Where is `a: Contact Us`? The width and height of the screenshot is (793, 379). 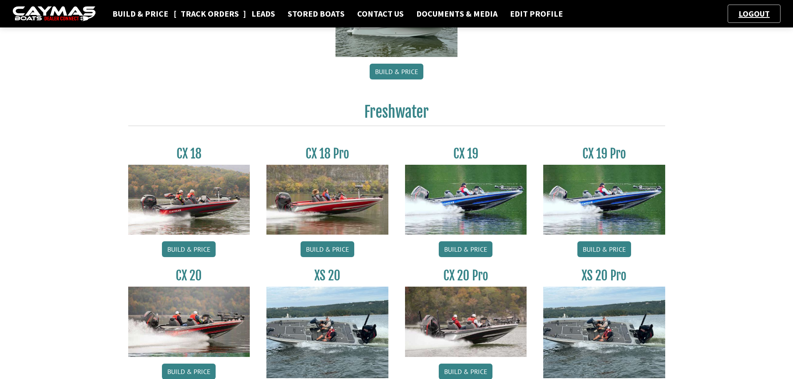
a: Contact Us is located at coordinates (381, 14).